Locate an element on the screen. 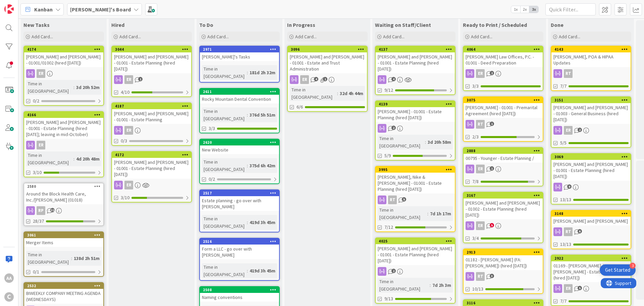 The width and height of the screenshot is (644, 306). img: Visit kanbanzone.com is located at coordinates (9, 9).